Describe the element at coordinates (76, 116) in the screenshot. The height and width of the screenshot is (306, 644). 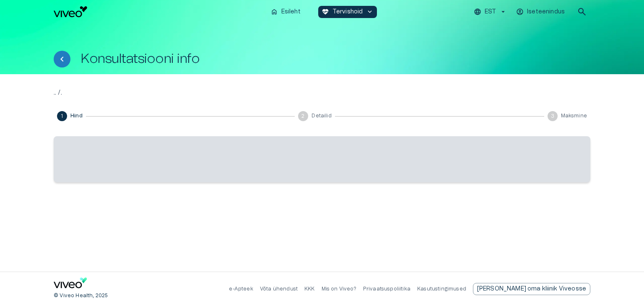
I see `span: Hind` at that location.